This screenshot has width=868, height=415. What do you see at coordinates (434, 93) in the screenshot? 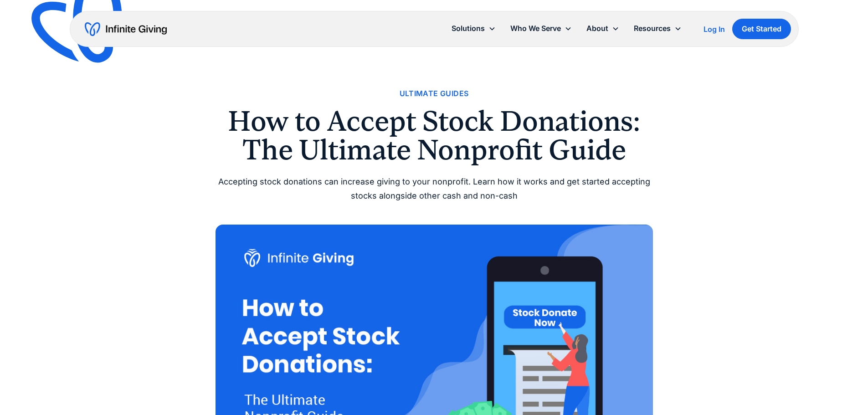
I see `a: Ultimate Guides` at bounding box center [434, 93].